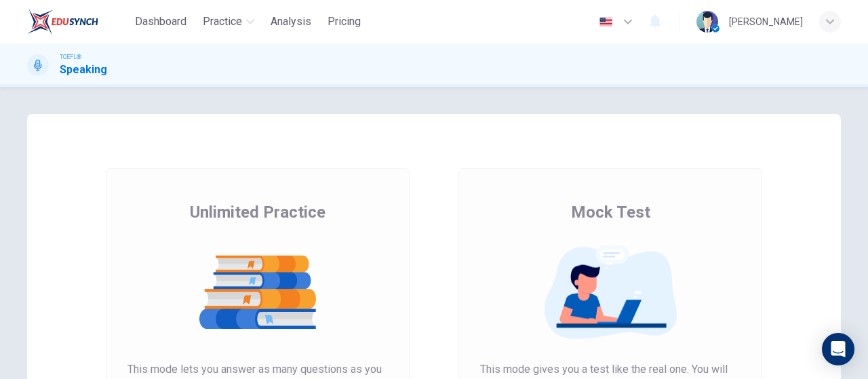  What do you see at coordinates (161, 22) in the screenshot?
I see `span: Dashboard` at bounding box center [161, 22].